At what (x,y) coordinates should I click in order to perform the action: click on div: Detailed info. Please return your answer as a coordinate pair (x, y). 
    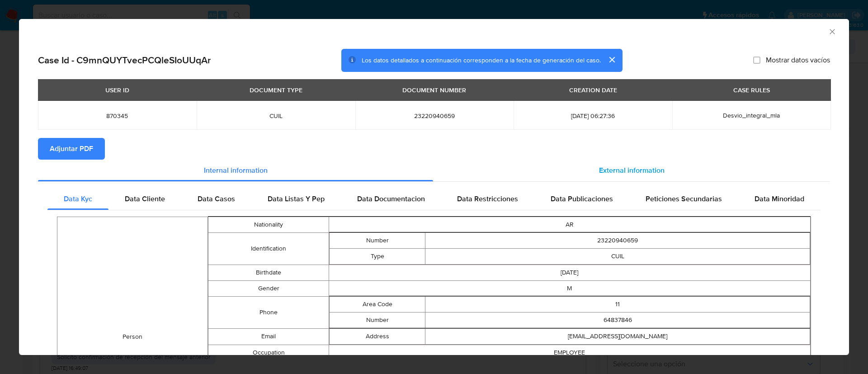
    Looking at the image, I should click on (434, 170).